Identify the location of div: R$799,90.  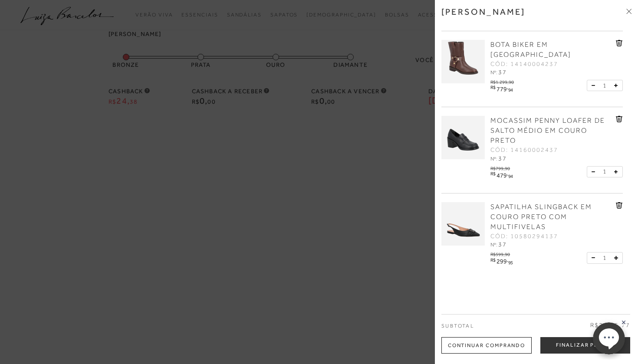
(503, 167).